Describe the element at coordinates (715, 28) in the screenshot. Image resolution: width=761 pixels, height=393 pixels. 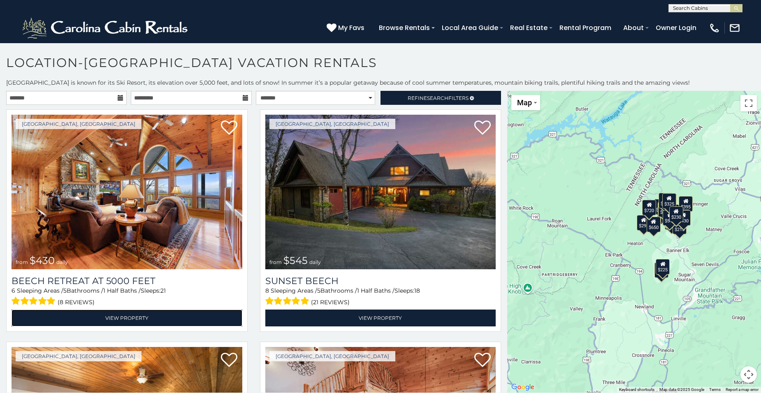
I see `img: phone-regular-white.png` at that location.